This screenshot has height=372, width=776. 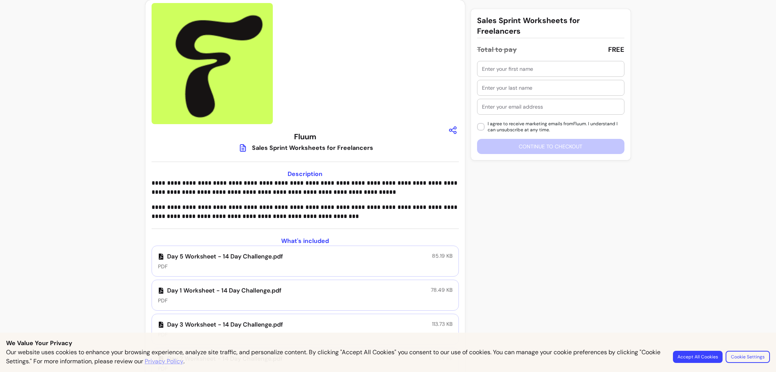 What do you see at coordinates (313, 148) in the screenshot?
I see `div: Sales Sprint Worksheets for Freelancers` at bounding box center [313, 148].